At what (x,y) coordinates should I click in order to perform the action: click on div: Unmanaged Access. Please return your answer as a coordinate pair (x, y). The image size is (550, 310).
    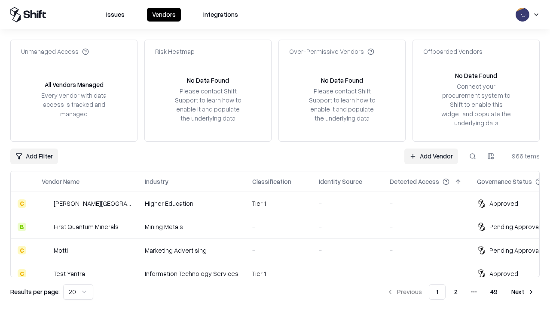
    Looking at the image, I should click on (55, 51).